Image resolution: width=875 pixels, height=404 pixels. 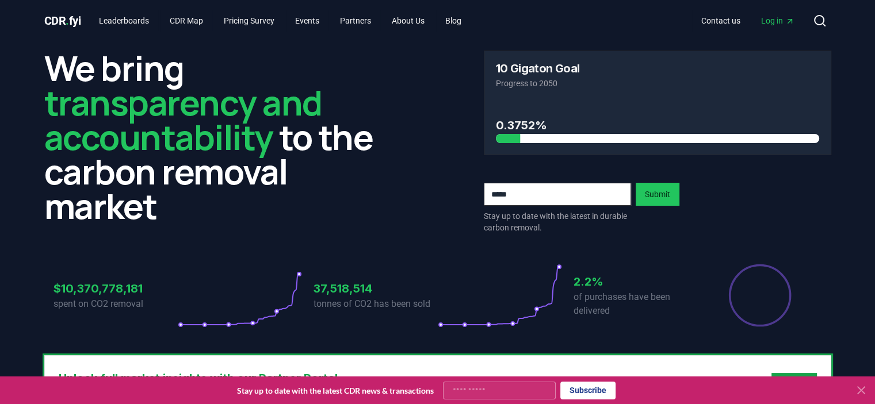 What do you see at coordinates (760, 296) in the screenshot?
I see `div: Percentage of sales delivered` at bounding box center [760, 296].